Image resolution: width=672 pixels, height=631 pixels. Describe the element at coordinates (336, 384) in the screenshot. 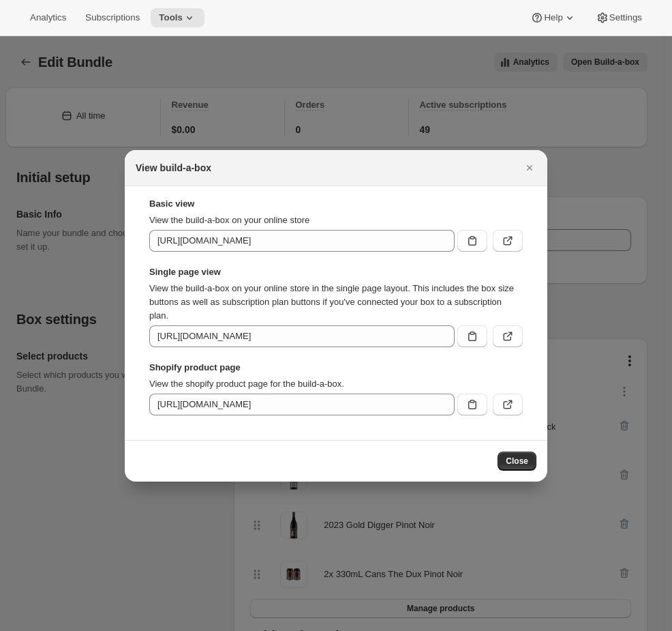

I see `p: View the shopify product page for the build-a-box.` at that location.